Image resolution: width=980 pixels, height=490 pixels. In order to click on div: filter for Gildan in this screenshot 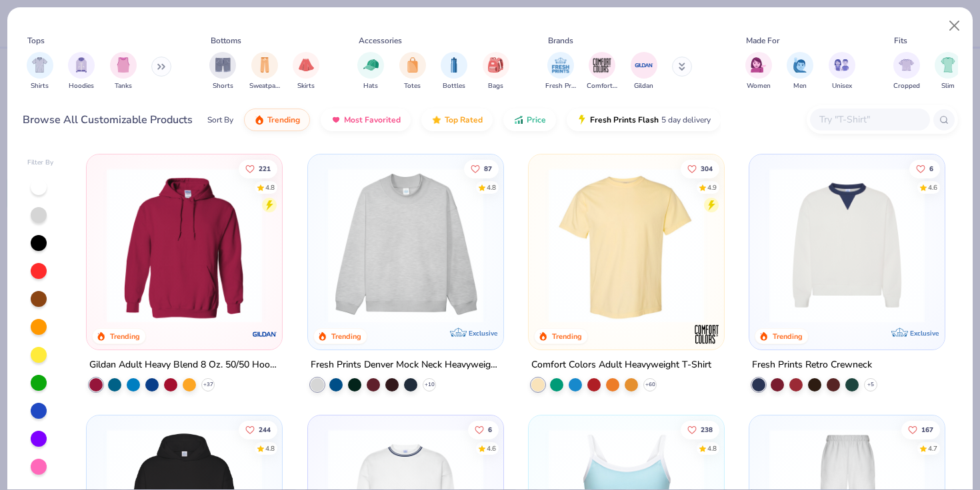, I will do `click(644, 71)`.